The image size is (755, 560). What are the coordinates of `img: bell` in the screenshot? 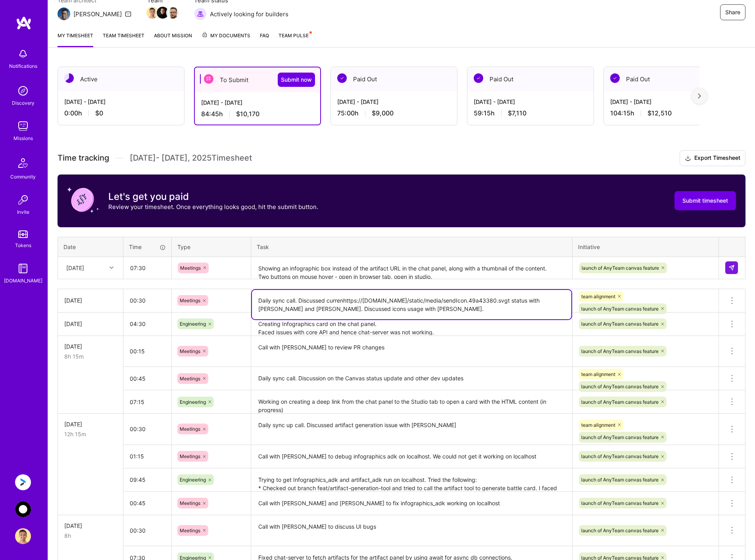 It's located at (23, 54).